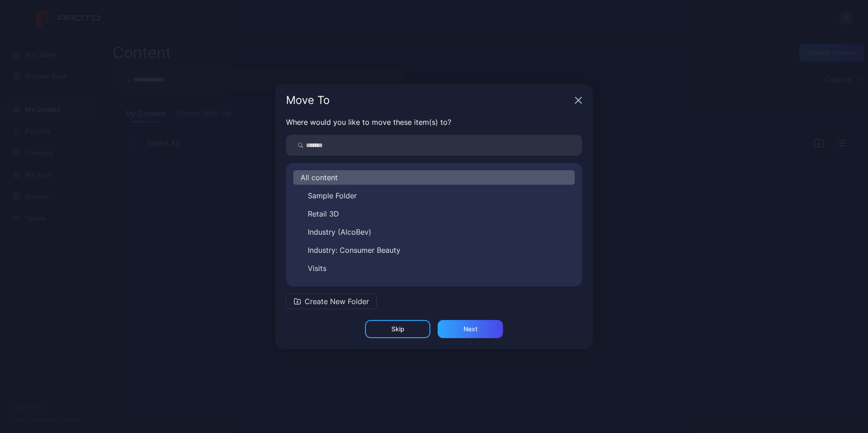  I want to click on div: Move To, so click(429, 100).